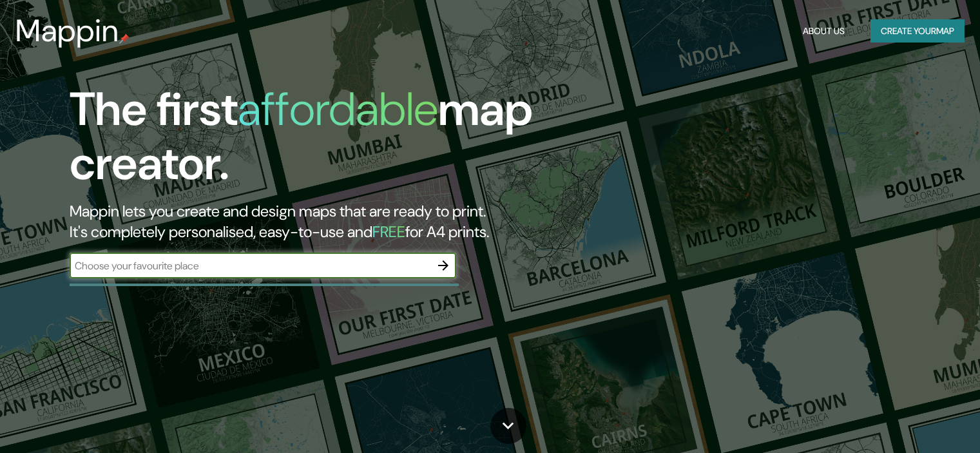 The width and height of the screenshot is (980, 453). Describe the element at coordinates (315, 141) in the screenshot. I see `h1: The first map creator.` at that location.